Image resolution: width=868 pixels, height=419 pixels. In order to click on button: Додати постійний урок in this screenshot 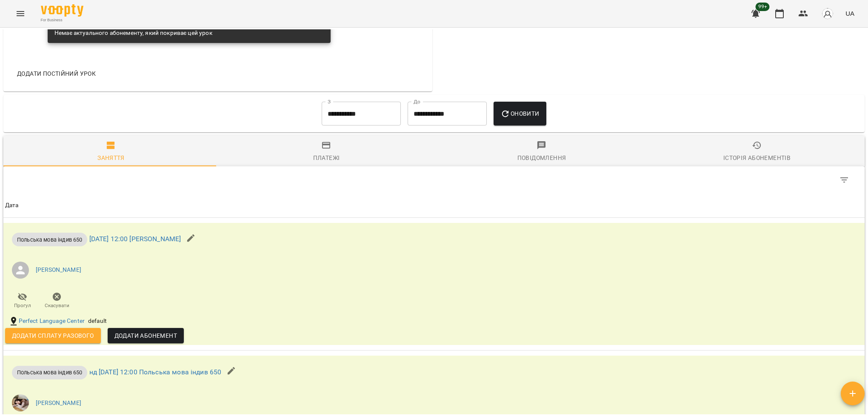, I will do `click(56, 73)`.